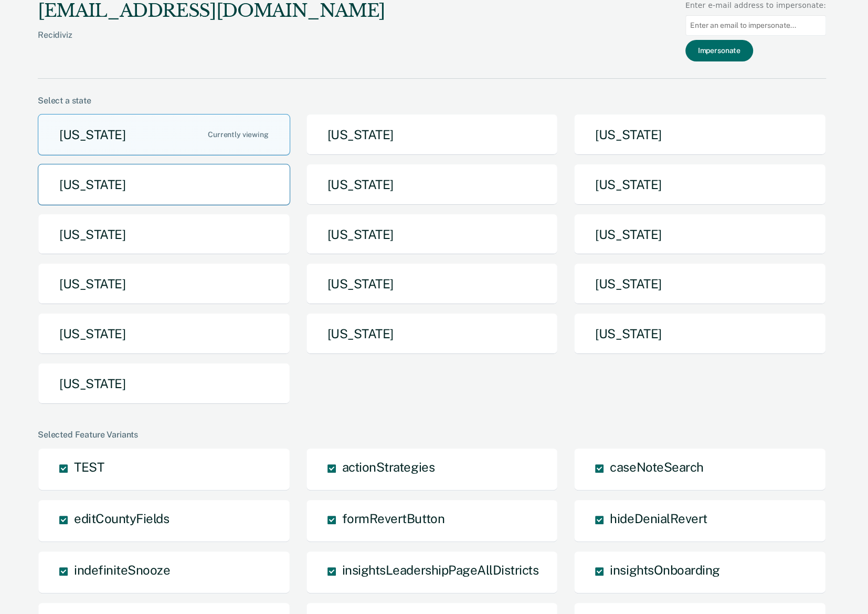  What do you see at coordinates (756, 25) in the screenshot?
I see `input: Enter an email to impersonate...` at bounding box center [756, 25].